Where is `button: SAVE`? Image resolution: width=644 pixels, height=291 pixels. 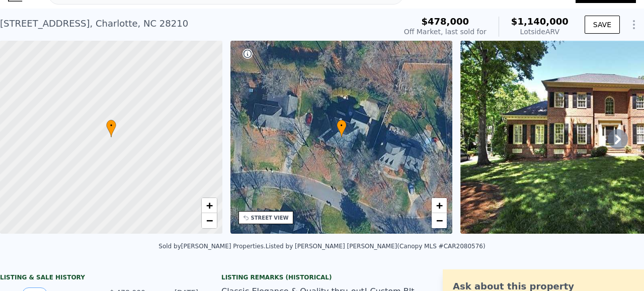
button: SAVE is located at coordinates (602, 25).